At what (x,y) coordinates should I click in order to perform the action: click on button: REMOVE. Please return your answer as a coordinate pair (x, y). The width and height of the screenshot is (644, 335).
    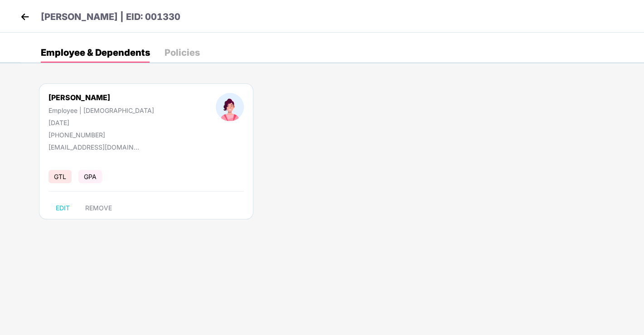
    Looking at the image, I should click on (98, 208).